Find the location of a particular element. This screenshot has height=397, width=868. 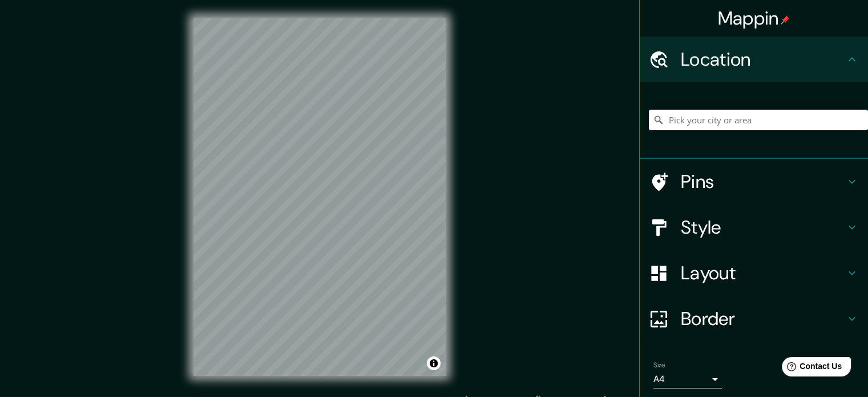

div: Layout is located at coordinates (754, 273).